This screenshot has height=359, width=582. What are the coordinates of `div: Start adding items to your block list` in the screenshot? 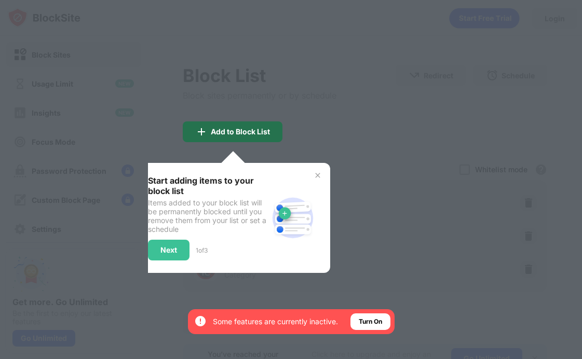 It's located at (208, 186).